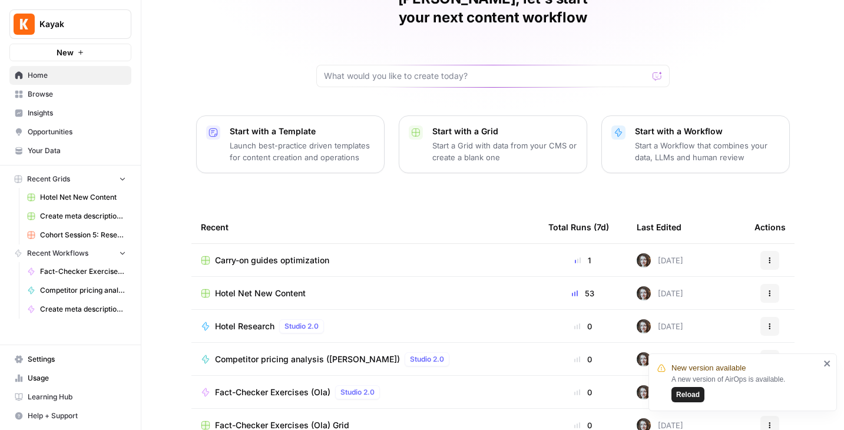  Describe the element at coordinates (70, 132) in the screenshot. I see `a: Opportunities` at that location.